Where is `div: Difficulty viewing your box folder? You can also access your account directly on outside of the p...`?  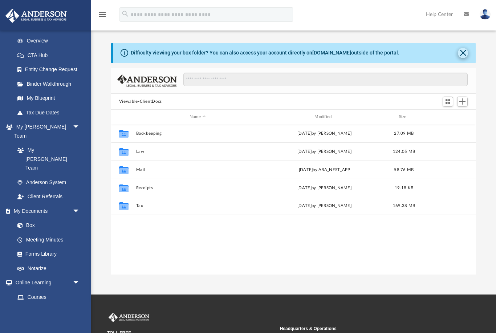
div: Difficulty viewing your box folder? You can also access your account directly on outside of the p... is located at coordinates (265, 53).